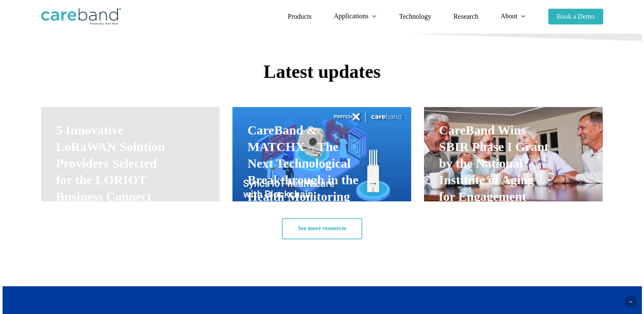 The width and height of the screenshot is (644, 314). I want to click on span: Applications, so click(351, 16).